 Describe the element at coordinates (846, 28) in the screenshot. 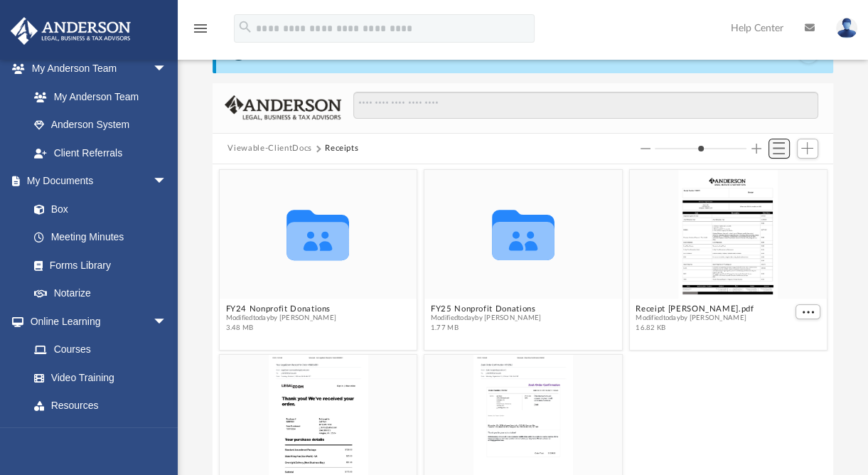

I see `img: User Pic` at that location.